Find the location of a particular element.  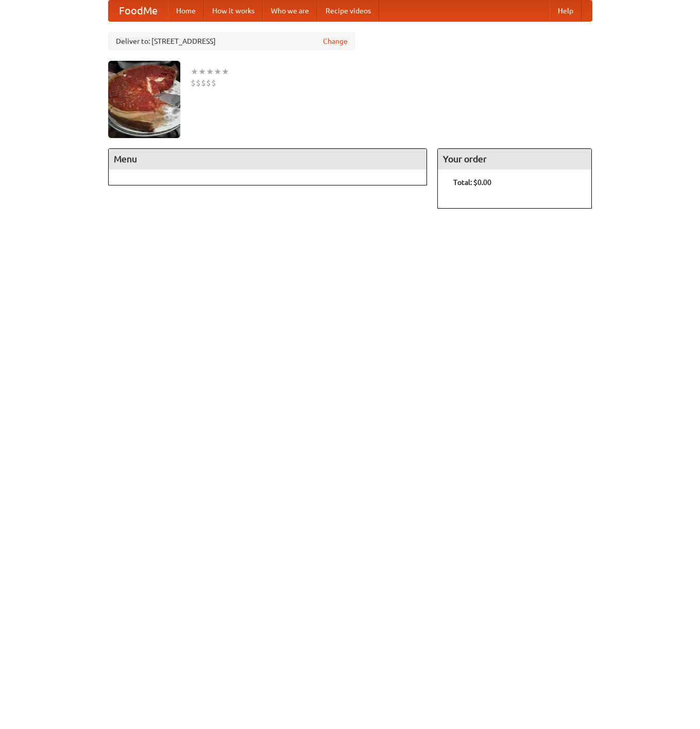

img: angular.jpg is located at coordinates (144, 100).